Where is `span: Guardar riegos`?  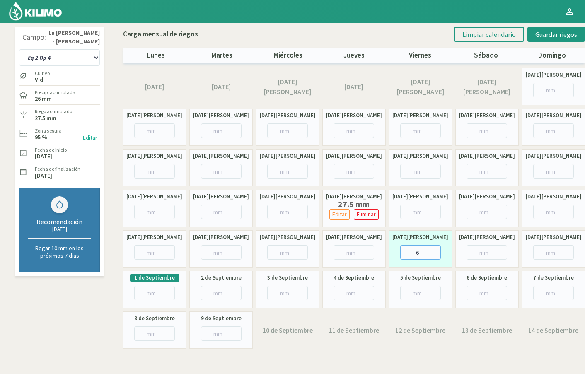 span: Guardar riegos is located at coordinates (556, 34).